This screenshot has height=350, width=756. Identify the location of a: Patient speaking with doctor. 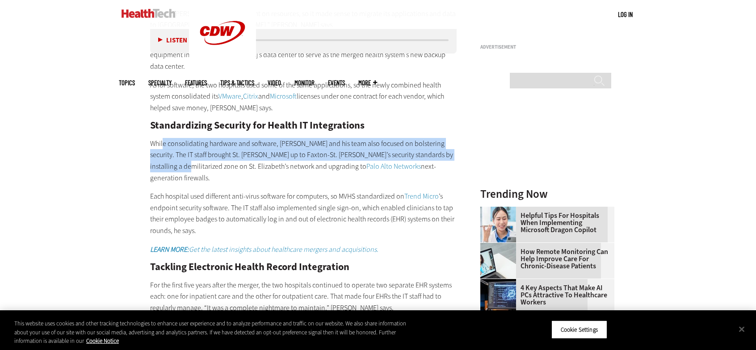
(501, 247).